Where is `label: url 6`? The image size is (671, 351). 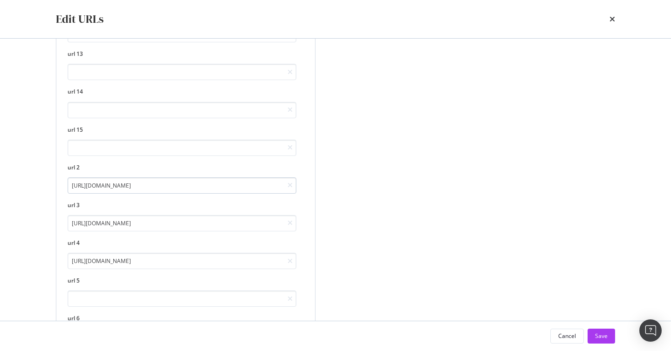
label: url 6 is located at coordinates (182, 318).